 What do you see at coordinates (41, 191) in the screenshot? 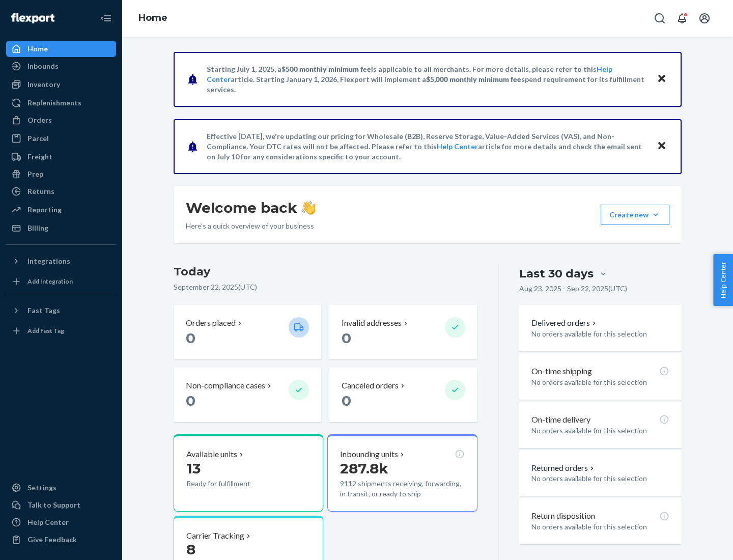
I see `div: Returns` at bounding box center [41, 191].